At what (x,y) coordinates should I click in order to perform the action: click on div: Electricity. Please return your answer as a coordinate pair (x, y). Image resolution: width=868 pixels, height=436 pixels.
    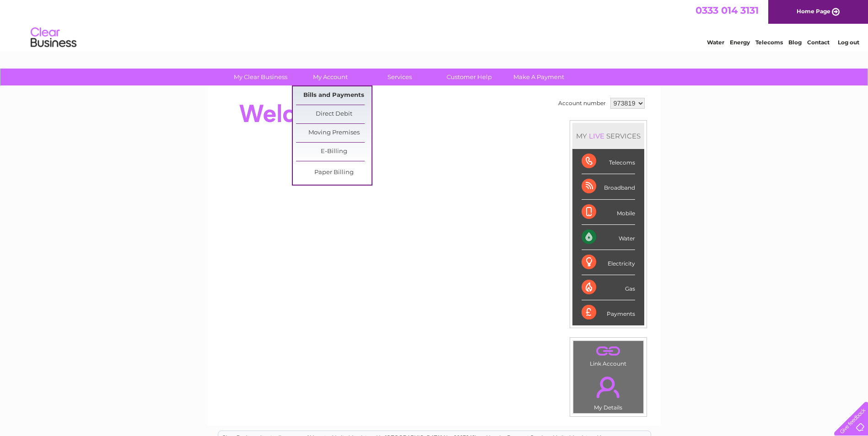
    Looking at the image, I should click on (608, 262).